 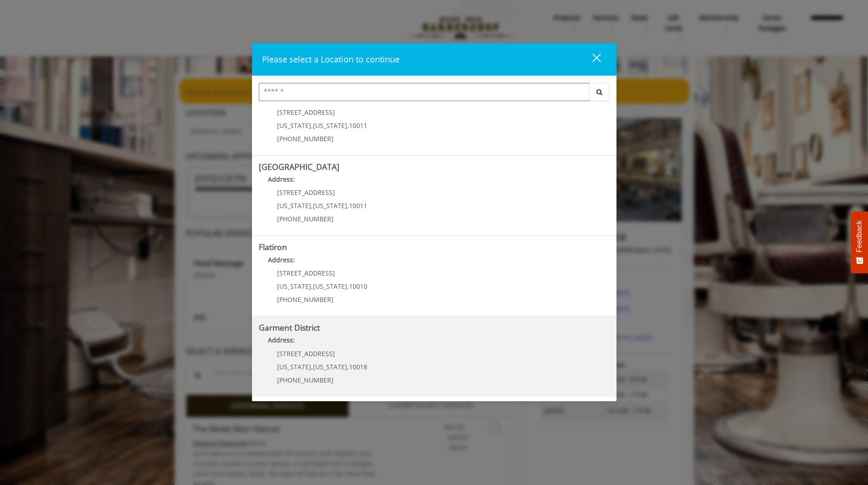 I want to click on span: 10010, so click(x=358, y=286).